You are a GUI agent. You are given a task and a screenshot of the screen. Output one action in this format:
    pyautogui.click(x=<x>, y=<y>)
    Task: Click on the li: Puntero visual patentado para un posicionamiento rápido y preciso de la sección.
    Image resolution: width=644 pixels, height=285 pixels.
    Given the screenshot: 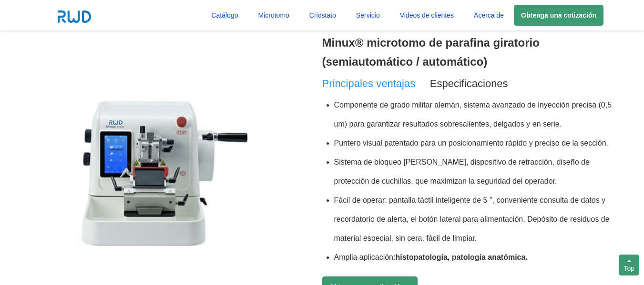 What is the action you would take?
    pyautogui.click(x=473, y=144)
    